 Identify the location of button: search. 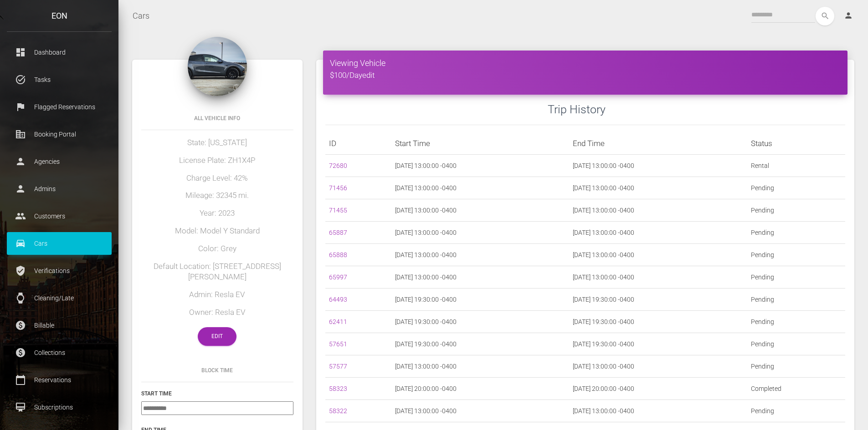
(825, 16).